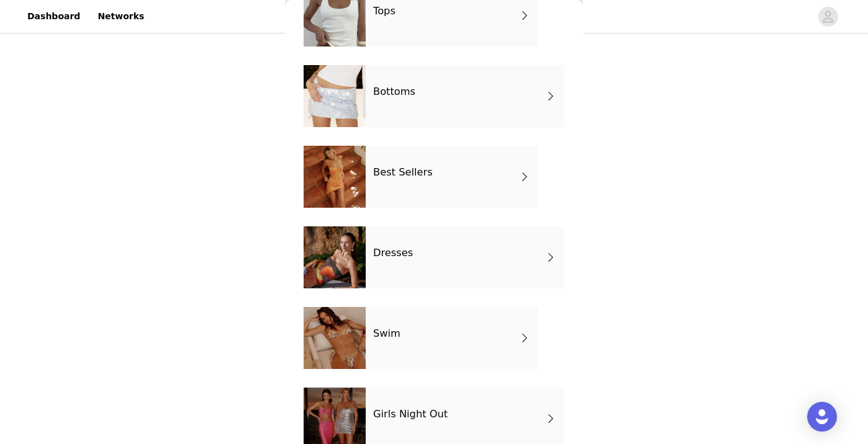 The width and height of the screenshot is (868, 444). I want to click on div: avatar, so click(827, 17).